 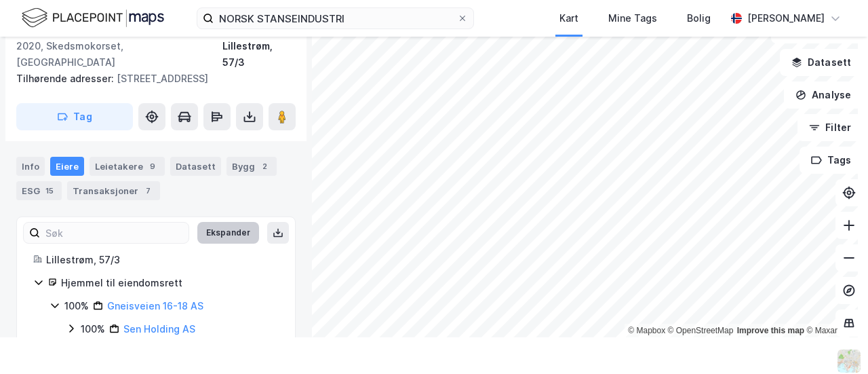 I want to click on button: Ekspander, so click(x=228, y=233).